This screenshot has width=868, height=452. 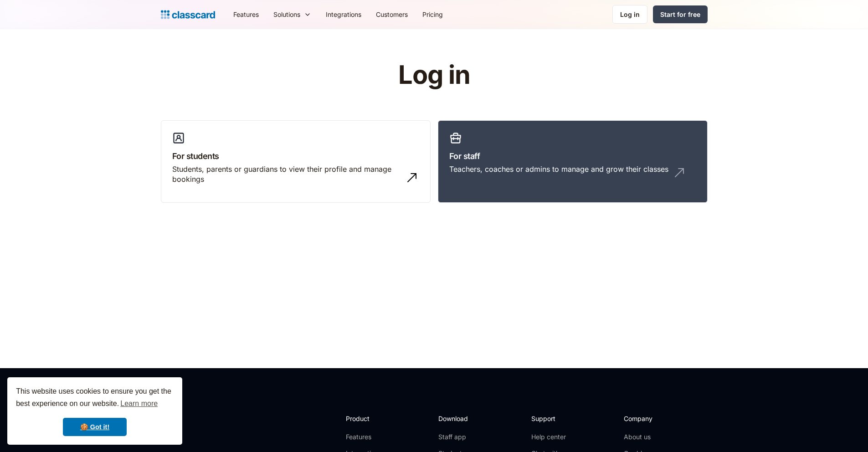 What do you see at coordinates (95, 398) in the screenshot?
I see `span: This website uses cookies to ensure you get the best experience on our website.` at bounding box center [95, 398].